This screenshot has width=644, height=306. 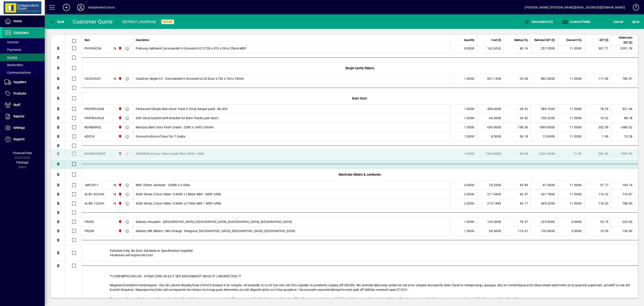 I want to click on span: Cowdroy Single CS - Coromandel V-Grooved ULCD Door 2150 x 760 x 35mm, so click(x=190, y=79).